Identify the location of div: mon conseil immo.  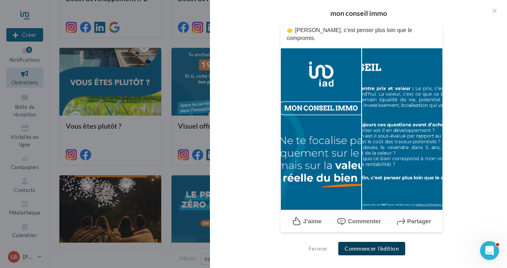
(359, 13).